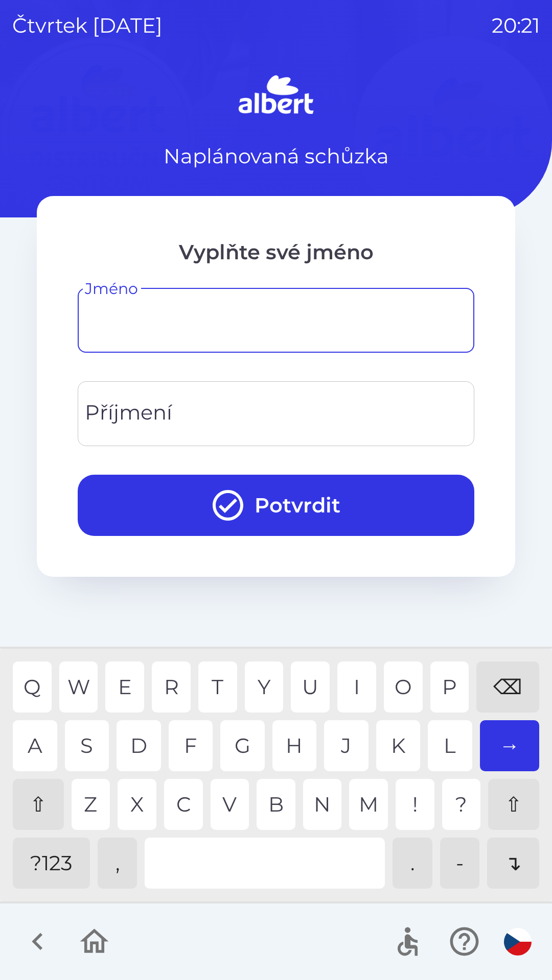 The height and width of the screenshot is (980, 552). What do you see at coordinates (276, 252) in the screenshot?
I see `p: Vyplňte své jméno` at bounding box center [276, 252].